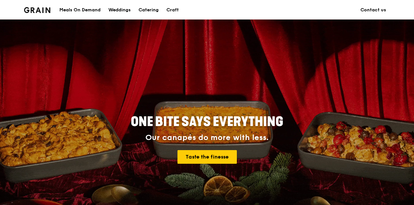 The height and width of the screenshot is (205, 414). I want to click on div: Craft, so click(172, 10).